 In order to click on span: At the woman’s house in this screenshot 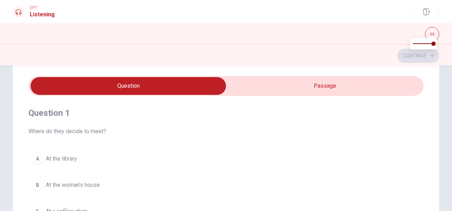, I will do `click(73, 185)`.